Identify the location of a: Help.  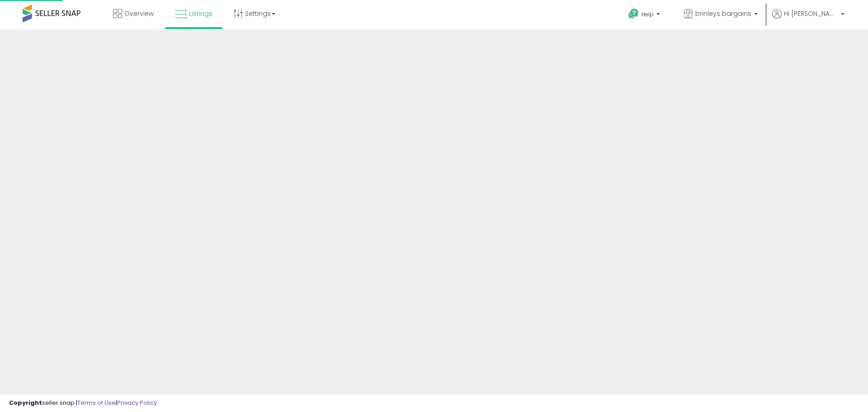
(645, 15).